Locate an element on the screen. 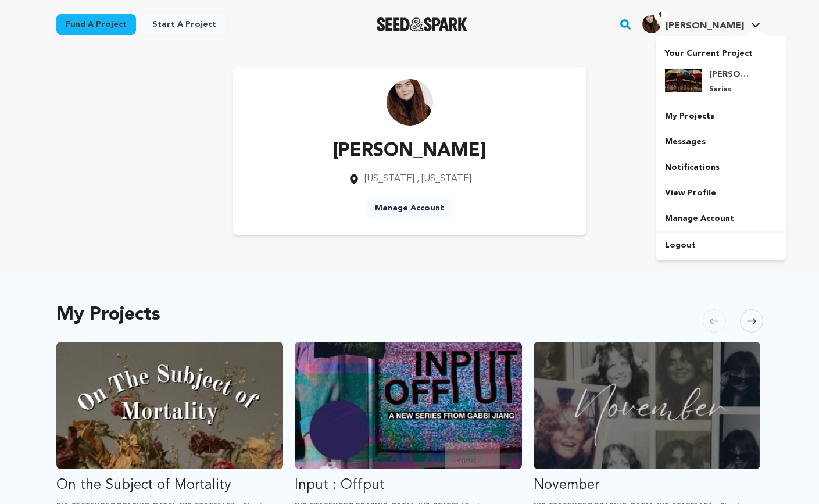 The width and height of the screenshot is (819, 504). p: November is located at coordinates (647, 486).